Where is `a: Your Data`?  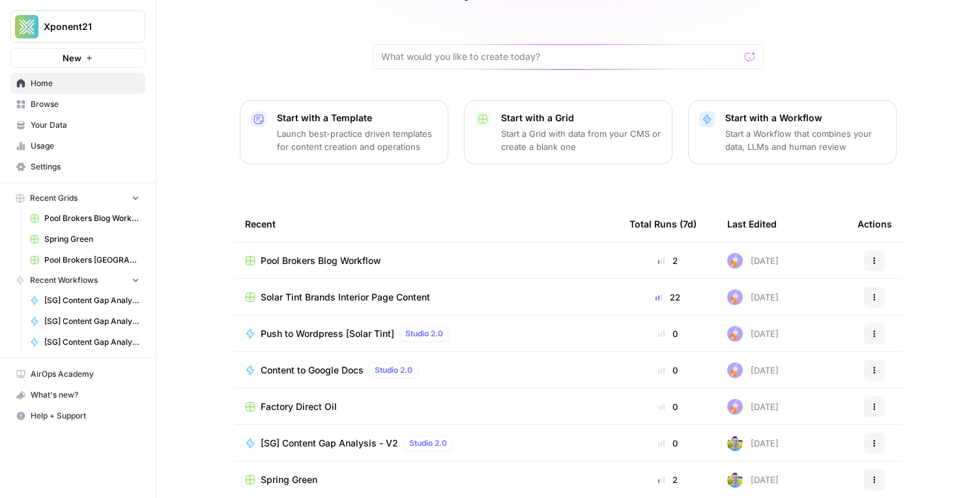
a: Your Data is located at coordinates (78, 125).